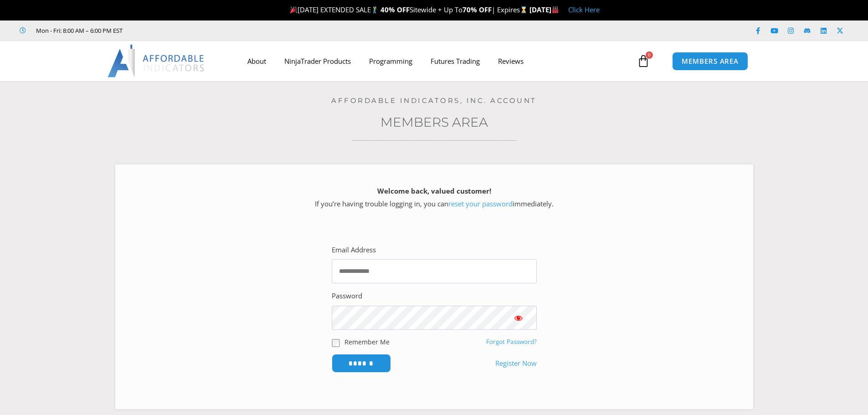  Describe the element at coordinates (480, 204) in the screenshot. I see `a: reset your password` at that location.